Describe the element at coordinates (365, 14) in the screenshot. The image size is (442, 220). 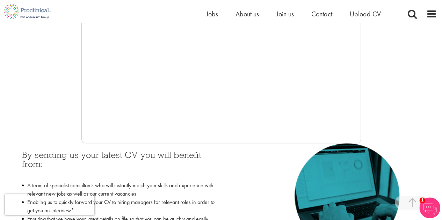
I see `span: Upload CV` at that location.